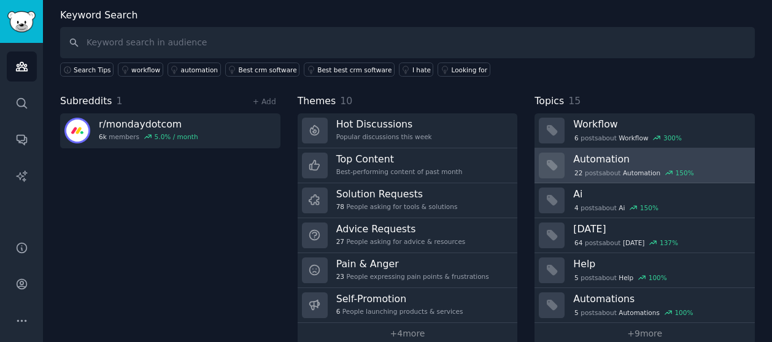 Image resolution: width=772 pixels, height=342 pixels. Describe the element at coordinates (401, 242) in the screenshot. I see `div: People asking for advice & resources` at that location.